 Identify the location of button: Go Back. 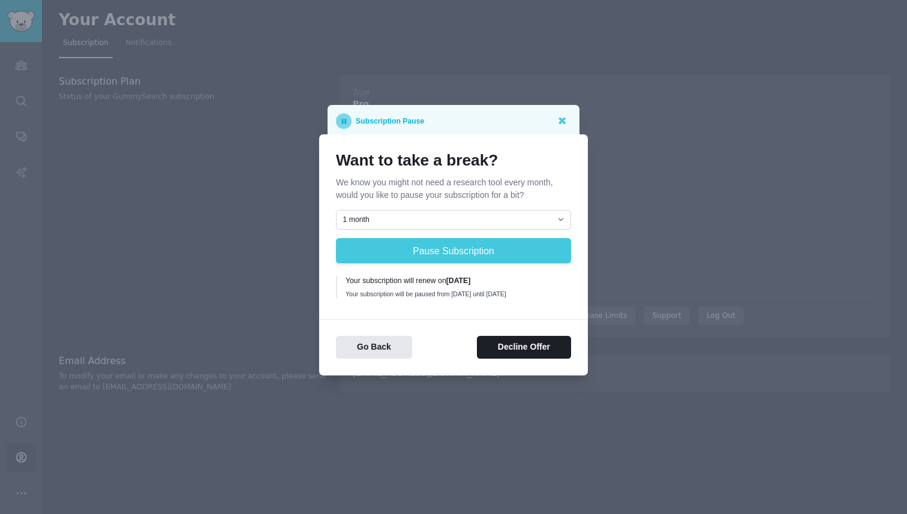
(374, 347).